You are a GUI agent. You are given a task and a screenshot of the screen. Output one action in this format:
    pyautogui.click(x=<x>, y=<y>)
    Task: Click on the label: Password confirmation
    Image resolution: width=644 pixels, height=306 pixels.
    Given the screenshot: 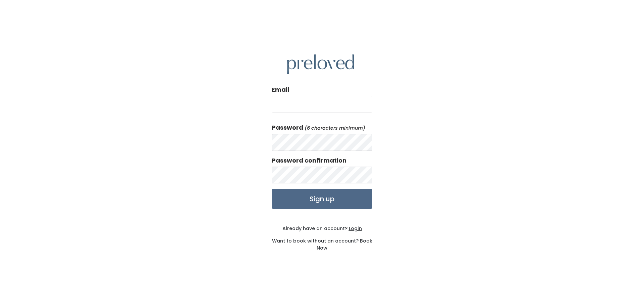 What is the action you would take?
    pyautogui.click(x=309, y=160)
    